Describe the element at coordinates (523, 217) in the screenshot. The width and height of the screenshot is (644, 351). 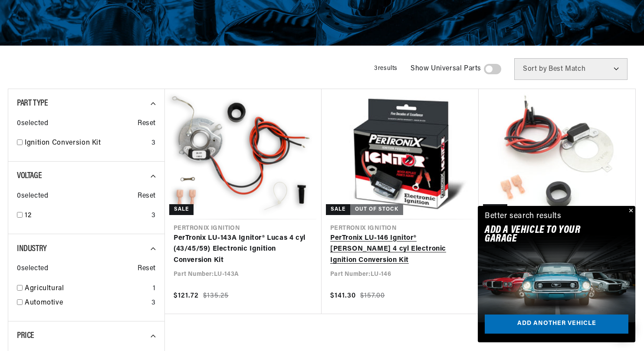
I see `div: Better search results` at that location.